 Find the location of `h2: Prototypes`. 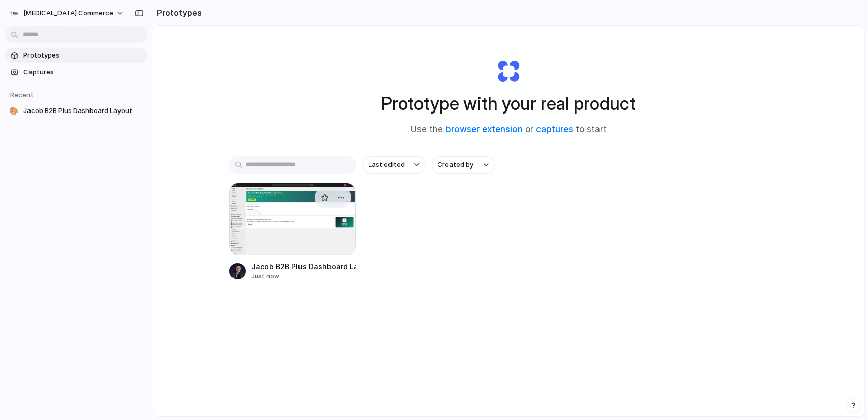

h2: Prototypes is located at coordinates (177, 13).